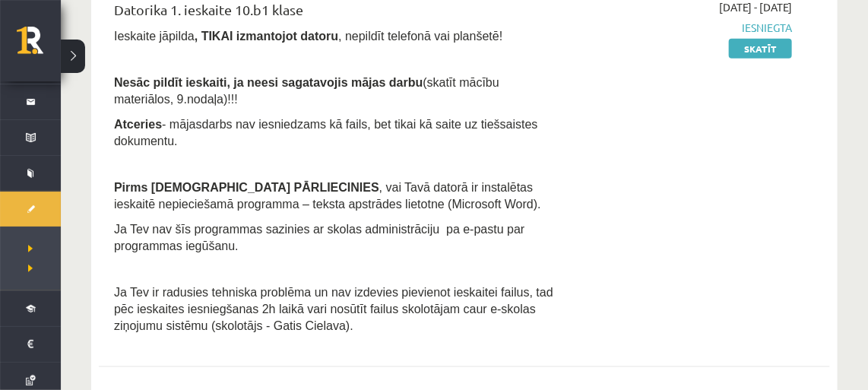  Describe the element at coordinates (326, 132) in the screenshot. I see `span: - mājasdarbs nav iesniedzams kā fails, bet tikai kā saite uz tiešsaistes dokumentu.` at that location.